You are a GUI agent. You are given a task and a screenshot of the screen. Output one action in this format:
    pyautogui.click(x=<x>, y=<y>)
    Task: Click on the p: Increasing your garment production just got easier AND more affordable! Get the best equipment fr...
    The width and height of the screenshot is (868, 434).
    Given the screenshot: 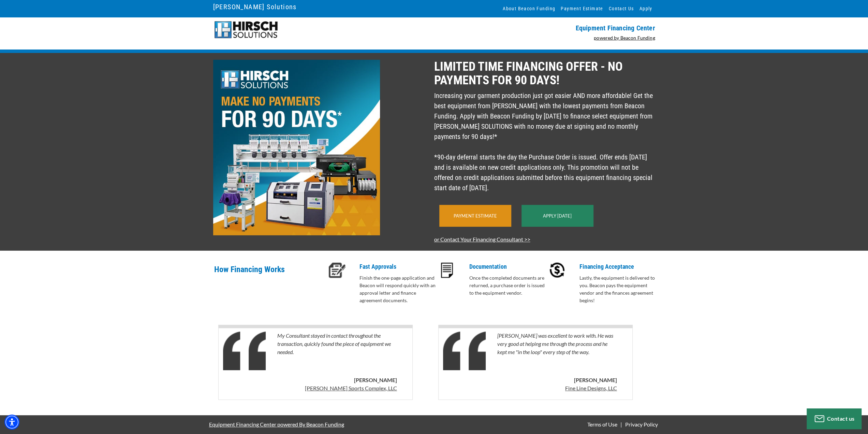 What is the action you would take?
    pyautogui.click(x=545, y=142)
    